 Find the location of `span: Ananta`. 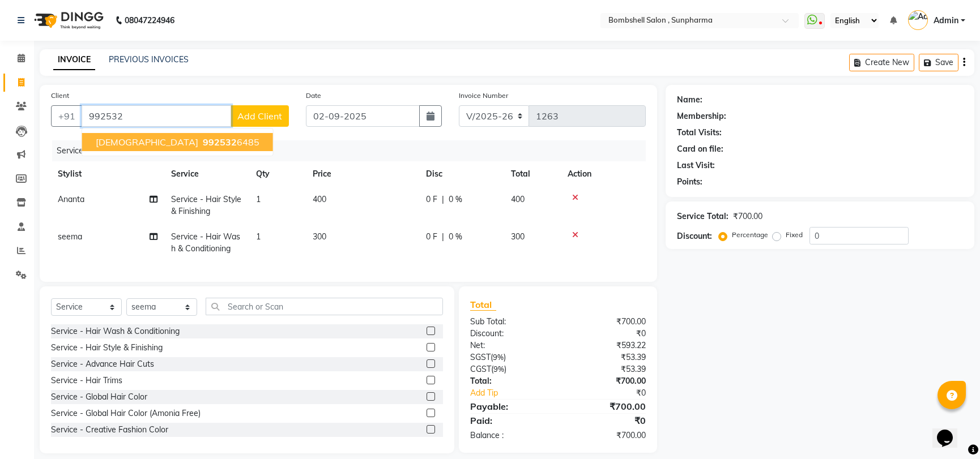

span: Ananta is located at coordinates (71, 199).